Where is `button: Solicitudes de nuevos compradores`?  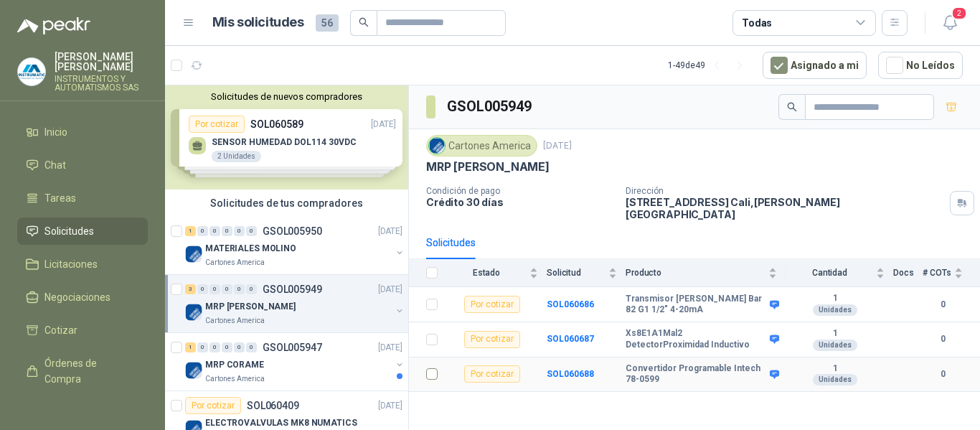 button: Solicitudes de nuevos compradores is located at coordinates (286, 96).